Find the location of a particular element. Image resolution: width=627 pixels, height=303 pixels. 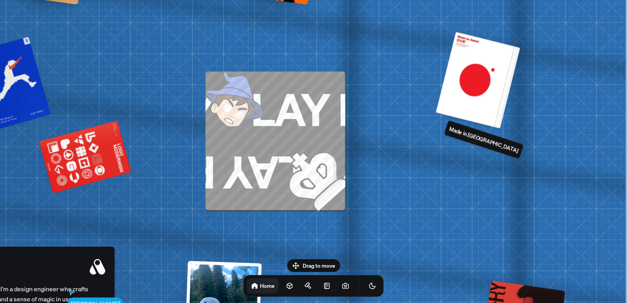

a: PLAY PLAY PLAY PLAY PLAY PLAY PLAY PLAYPLAY PLAY PLAY PLAY PLAY PLAY PLAY PLAY is located at coordinates (275, 141).